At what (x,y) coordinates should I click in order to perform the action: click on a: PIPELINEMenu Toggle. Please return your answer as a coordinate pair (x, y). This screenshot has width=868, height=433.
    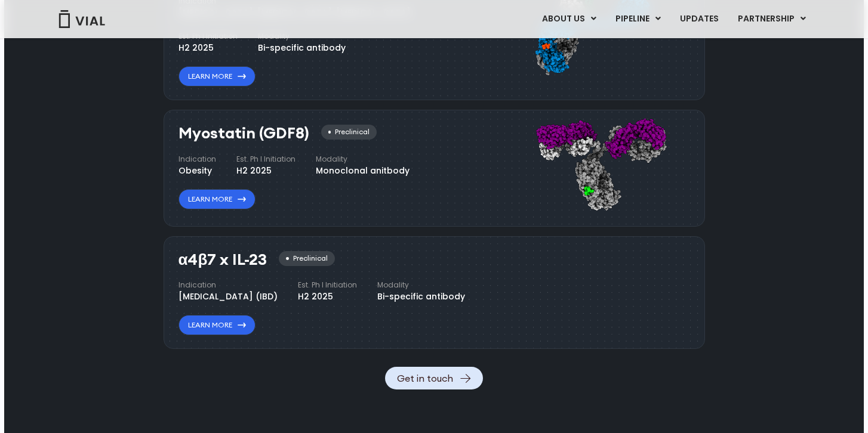
    Looking at the image, I should click on (638, 19).